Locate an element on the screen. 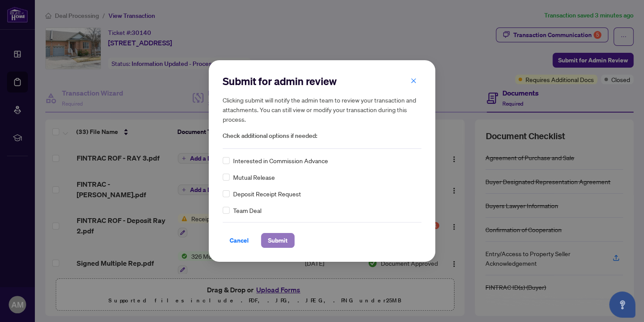  span: Submit is located at coordinates (278, 240).